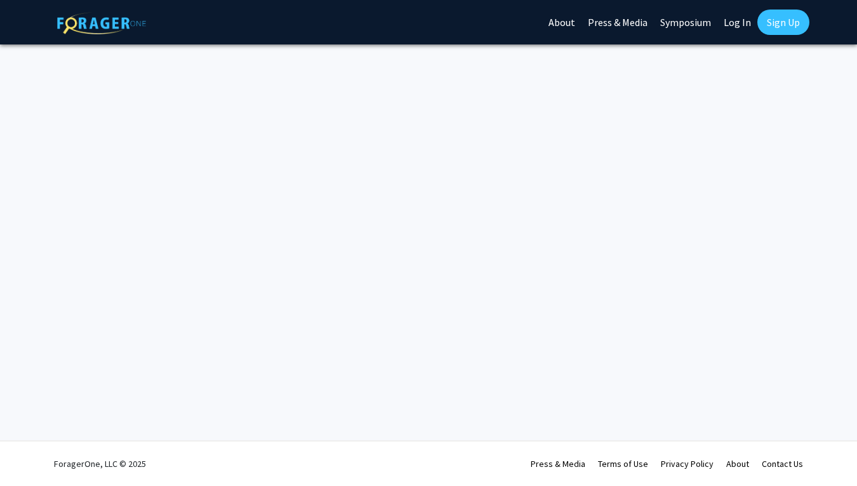 This screenshot has height=486, width=857. Describe the element at coordinates (783, 22) in the screenshot. I see `a: Sign Up` at that location.